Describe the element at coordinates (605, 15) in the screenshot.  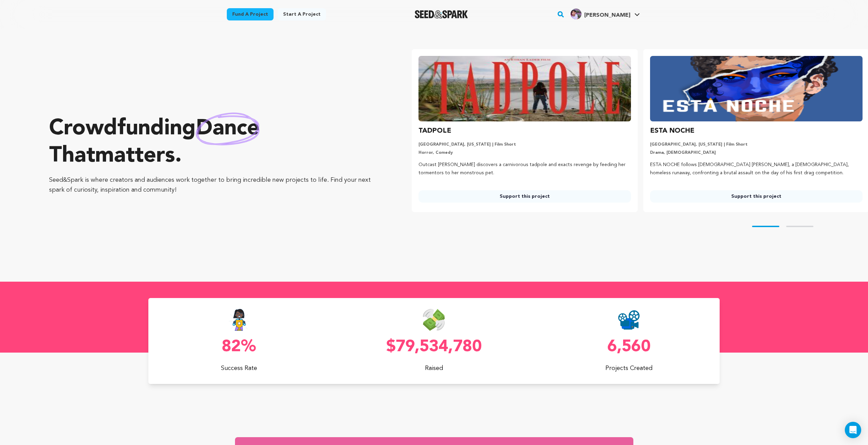
I see `span: Eli W.'s Profile` at that location.